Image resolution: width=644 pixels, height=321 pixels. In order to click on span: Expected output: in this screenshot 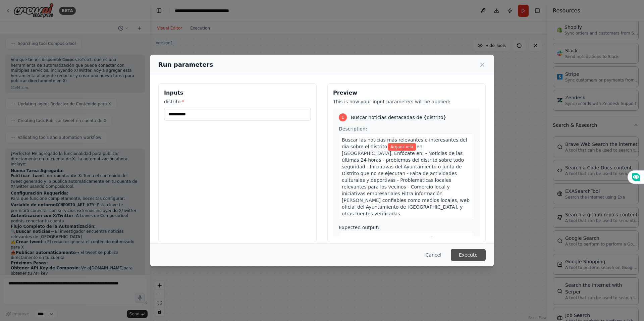, I will do `click(359, 227)`.